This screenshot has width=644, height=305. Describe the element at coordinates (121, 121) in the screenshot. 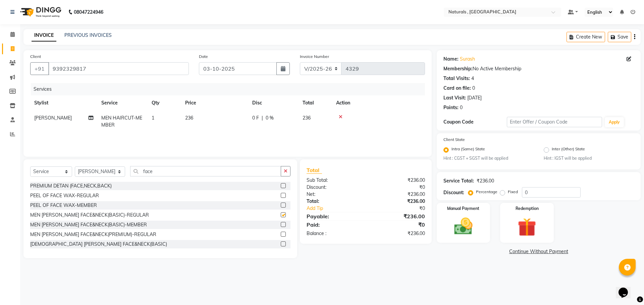

I see `span: MEN HAIRCUT-MEMBER` at that location.